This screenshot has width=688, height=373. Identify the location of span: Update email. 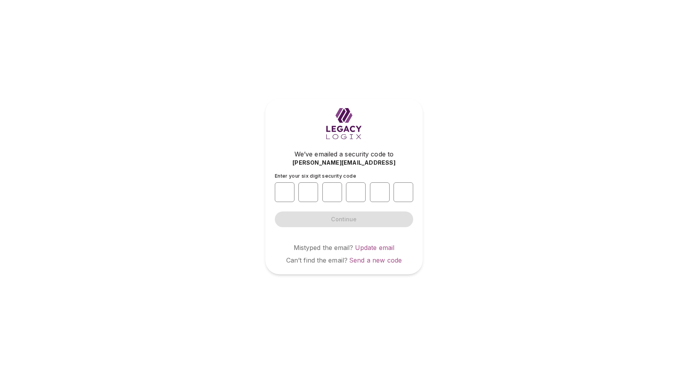
(375, 248).